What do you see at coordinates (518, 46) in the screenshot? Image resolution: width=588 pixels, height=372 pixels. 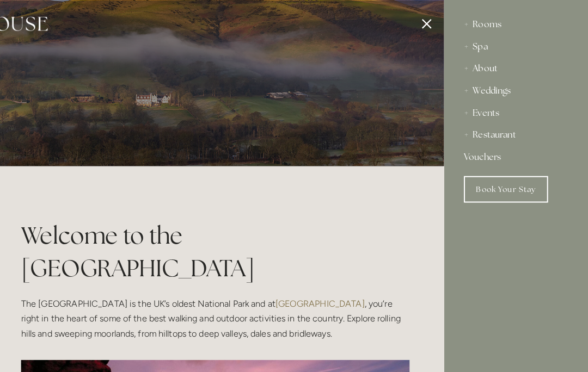 I see `div: Spa` at bounding box center [518, 46].